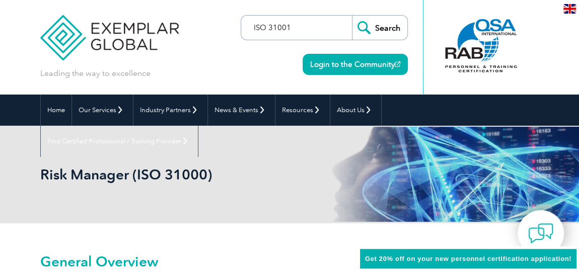 The image size is (579, 271). I want to click on img: contact-chat.png, so click(541, 234).